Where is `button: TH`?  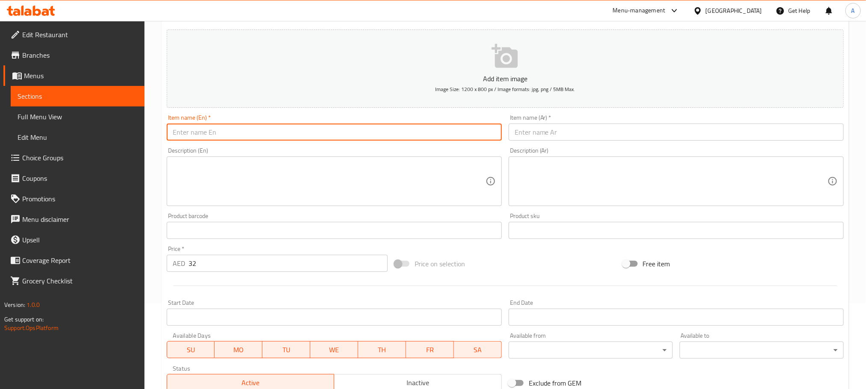 button: TH is located at coordinates (382, 350).